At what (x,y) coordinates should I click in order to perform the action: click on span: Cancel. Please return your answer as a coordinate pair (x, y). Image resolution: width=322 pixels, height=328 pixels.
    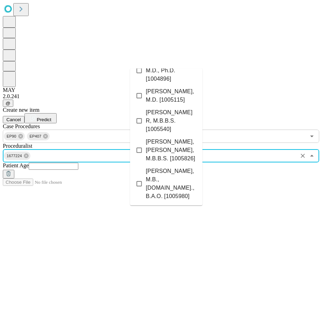
    Looking at the image, I should click on (14, 120).